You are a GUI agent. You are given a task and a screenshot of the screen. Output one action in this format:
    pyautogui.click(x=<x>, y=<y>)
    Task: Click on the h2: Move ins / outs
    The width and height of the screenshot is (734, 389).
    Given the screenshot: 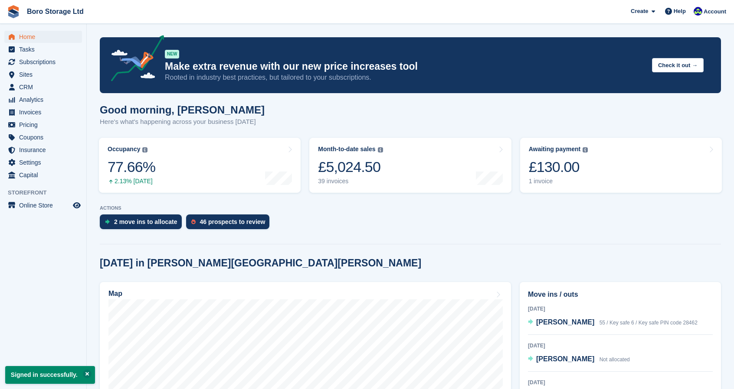 What is the action you would take?
    pyautogui.click(x=620, y=295)
    